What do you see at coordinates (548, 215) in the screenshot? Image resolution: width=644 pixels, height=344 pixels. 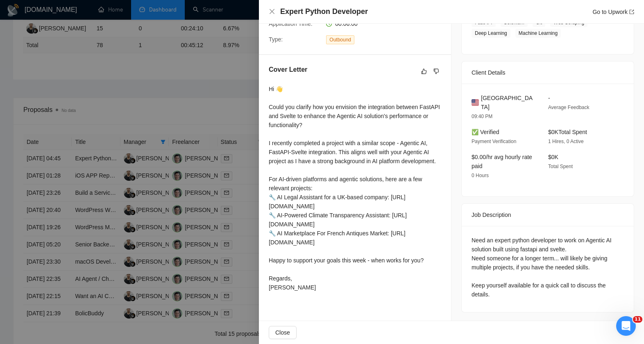 I see `div: Job Description` at bounding box center [548, 215].